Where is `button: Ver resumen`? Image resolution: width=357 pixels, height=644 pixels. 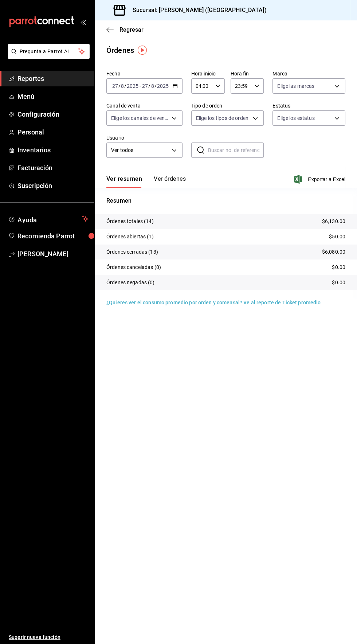
button: Ver resumen is located at coordinates (124, 181).